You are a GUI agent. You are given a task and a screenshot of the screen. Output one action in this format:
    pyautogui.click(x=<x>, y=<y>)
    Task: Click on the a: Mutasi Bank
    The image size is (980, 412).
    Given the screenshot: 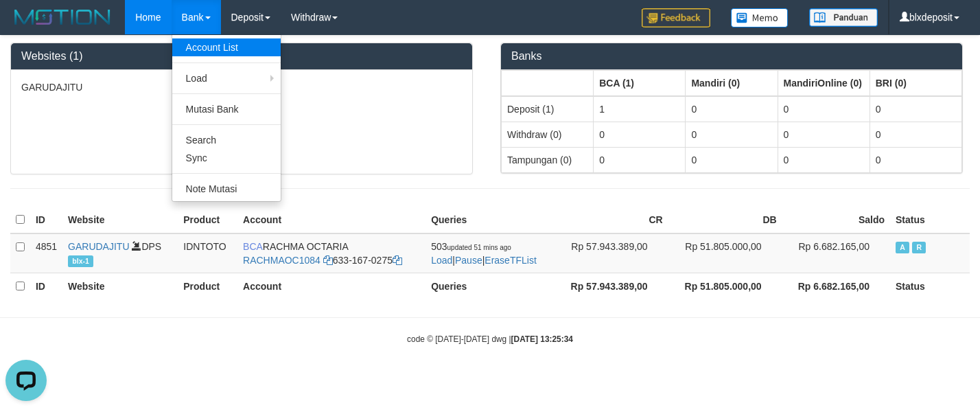 What is the action you would take?
    pyautogui.click(x=227, y=109)
    